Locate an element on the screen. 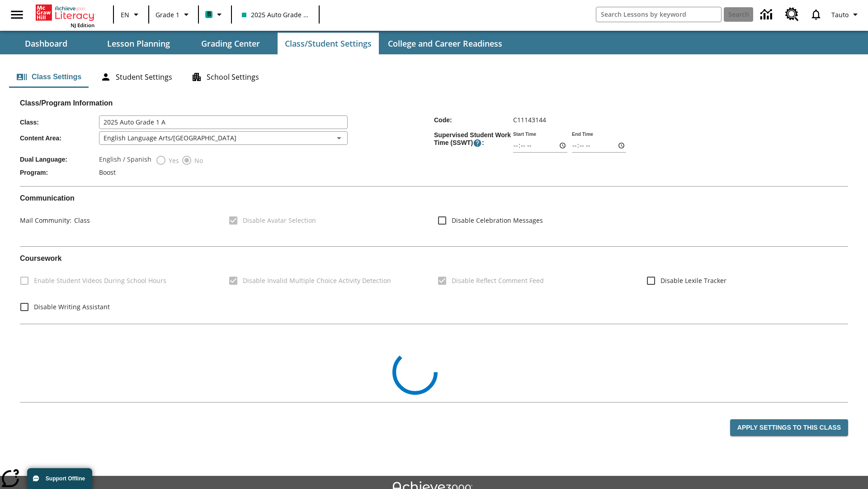 The width and height of the screenshot is (868, 489). button: Support Offline is located at coordinates (60, 478).